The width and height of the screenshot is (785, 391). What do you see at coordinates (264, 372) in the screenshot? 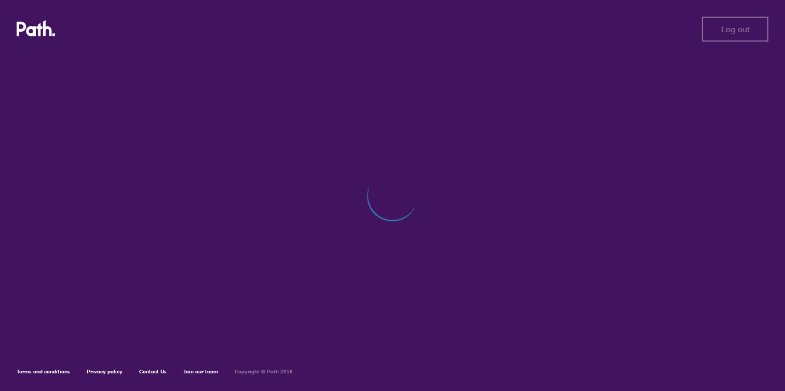
I see `h6: Copyright © Path 2018` at bounding box center [264, 372].